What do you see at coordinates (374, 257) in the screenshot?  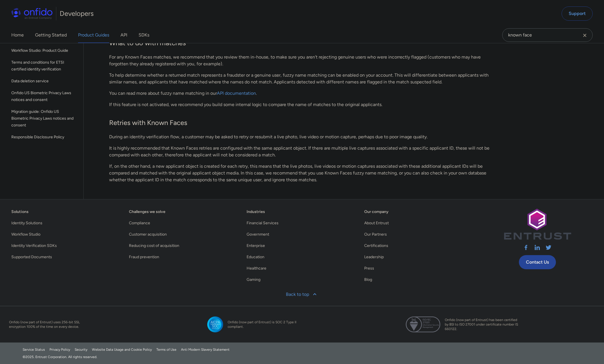 I see `a: Leadership` at bounding box center [374, 257].